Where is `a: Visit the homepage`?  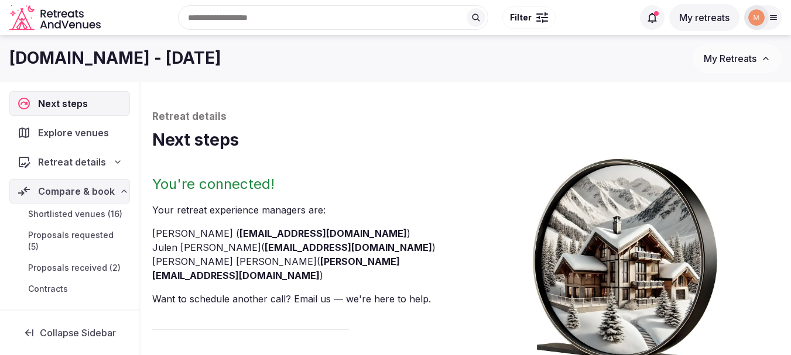
a: Visit the homepage is located at coordinates (56, 18).